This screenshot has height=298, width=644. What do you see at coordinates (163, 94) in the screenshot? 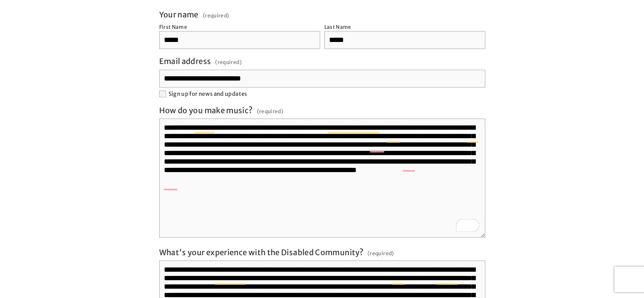
I see `input: Sign up for news and updates` at bounding box center [163, 94].